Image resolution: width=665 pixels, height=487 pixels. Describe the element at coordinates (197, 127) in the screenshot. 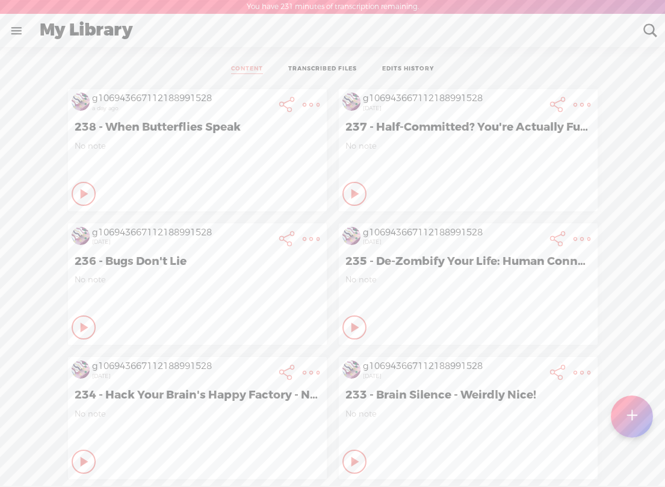

I see `span: 238 - When Butterflies Speak` at that location.